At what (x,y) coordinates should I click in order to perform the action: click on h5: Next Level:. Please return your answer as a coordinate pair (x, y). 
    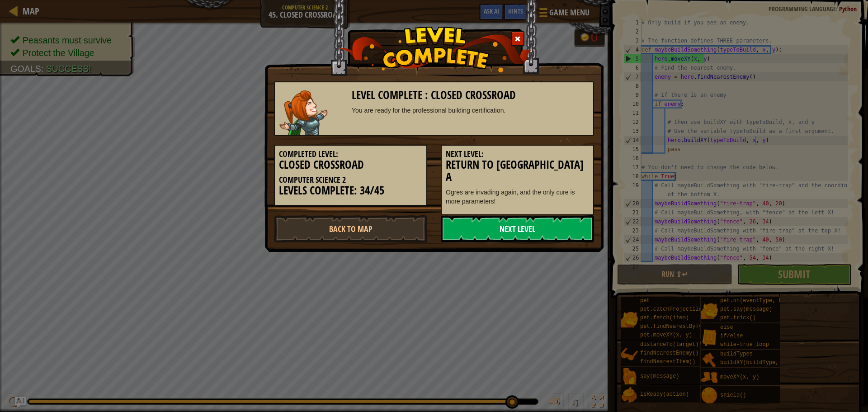
    Looking at the image, I should click on (517, 154).